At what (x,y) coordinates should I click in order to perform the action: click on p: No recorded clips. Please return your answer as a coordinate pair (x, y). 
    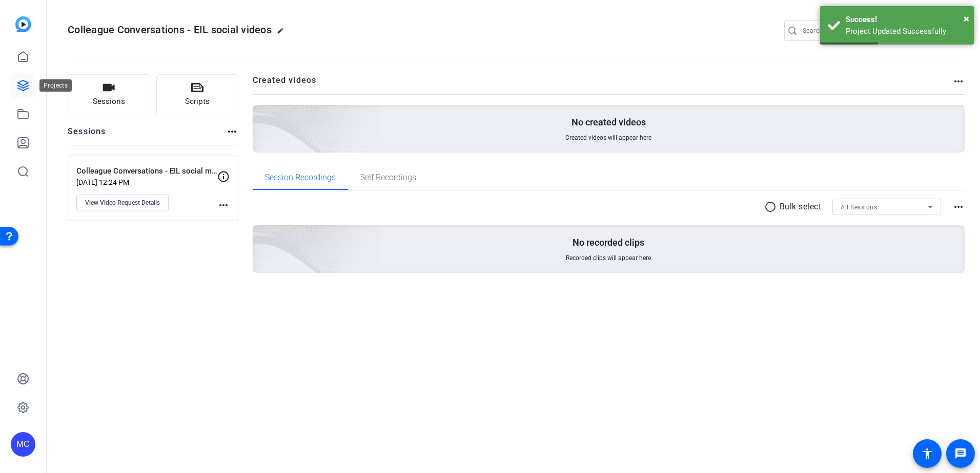
    Looking at the image, I should click on (608, 243).